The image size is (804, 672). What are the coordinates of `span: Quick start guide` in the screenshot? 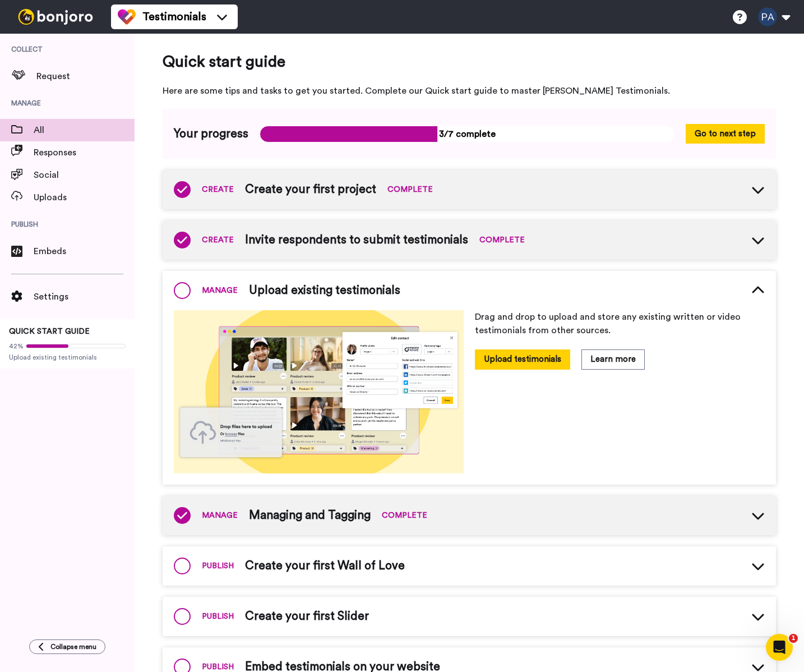 It's located at (469, 61).